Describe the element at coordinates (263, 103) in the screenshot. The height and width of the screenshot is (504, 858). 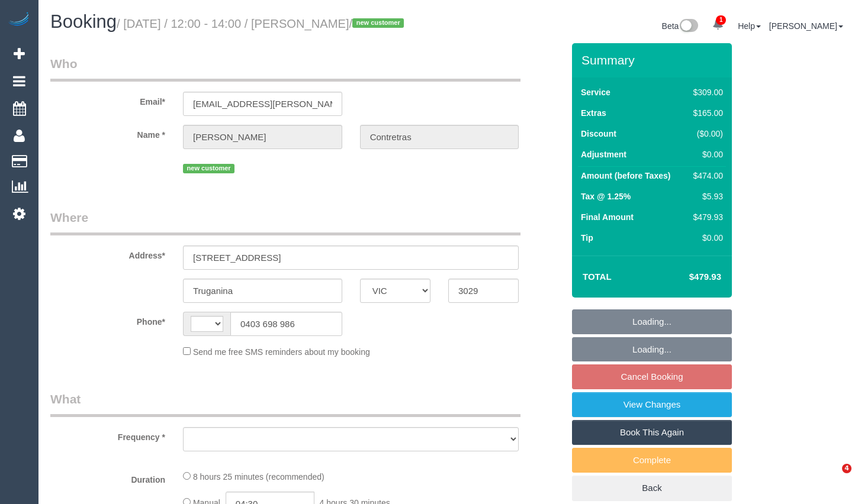
I see `input: Email*` at that location.